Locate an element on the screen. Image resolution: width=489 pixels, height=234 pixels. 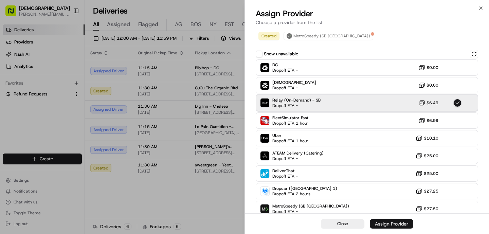
div: Start new chat is located at coordinates (67, 68).